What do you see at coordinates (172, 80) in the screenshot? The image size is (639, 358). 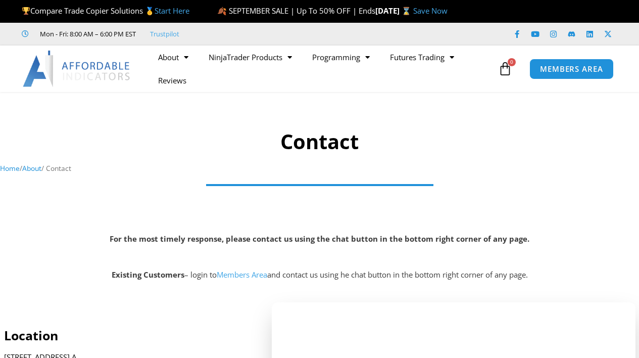 I see `a: Reviews` at bounding box center [172, 80].